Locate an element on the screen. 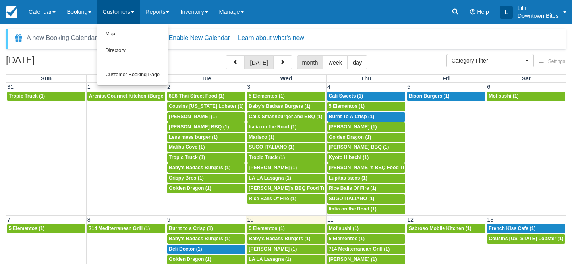 This screenshot has height=264, width=572. span: 31 is located at coordinates (10, 87).